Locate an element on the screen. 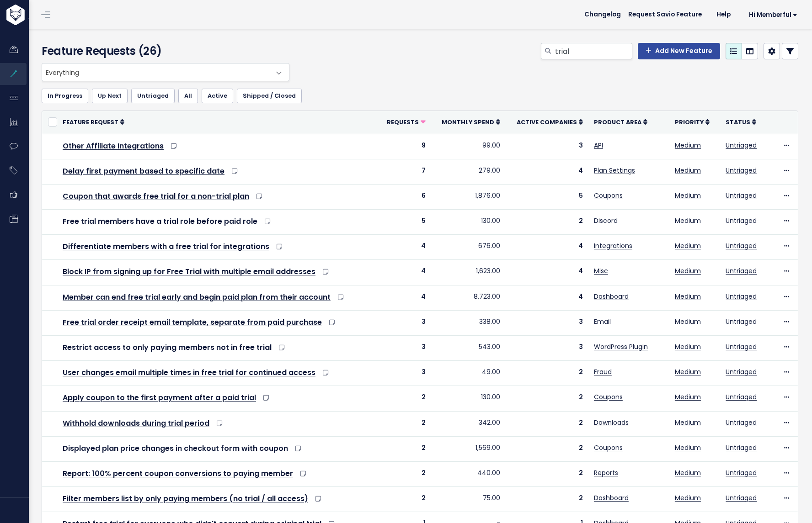 The image size is (812, 523). span: Active companies is located at coordinates (547, 122).